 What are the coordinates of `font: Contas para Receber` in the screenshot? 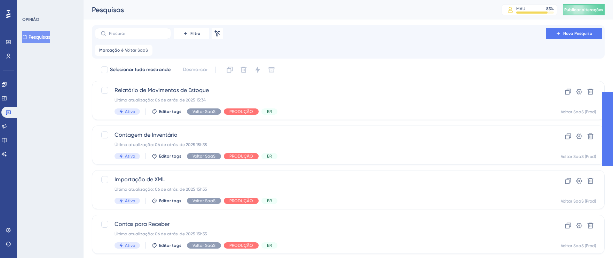 It's located at (142, 224).